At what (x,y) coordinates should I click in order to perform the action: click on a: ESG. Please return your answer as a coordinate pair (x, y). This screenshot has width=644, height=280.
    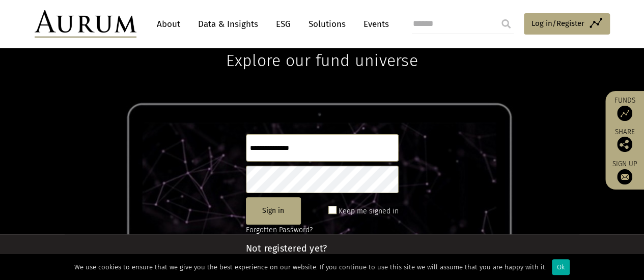
    Looking at the image, I should click on (283, 24).